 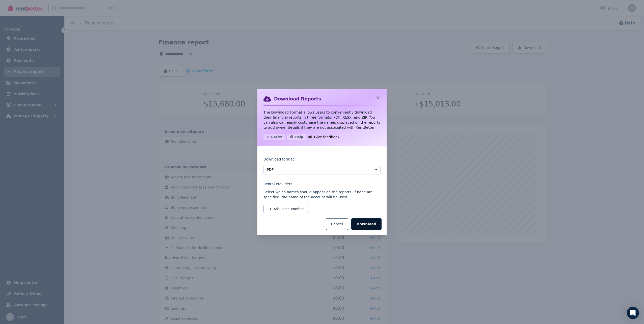 What do you see at coordinates (298, 99) in the screenshot?
I see `h2: Download Reports` at bounding box center [298, 99].